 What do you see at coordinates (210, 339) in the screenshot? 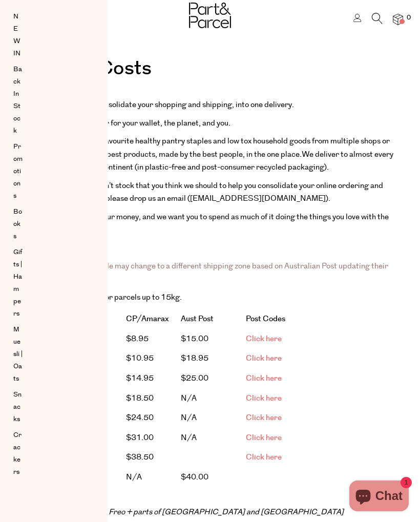
I see `td: $15.00` at bounding box center [210, 339].